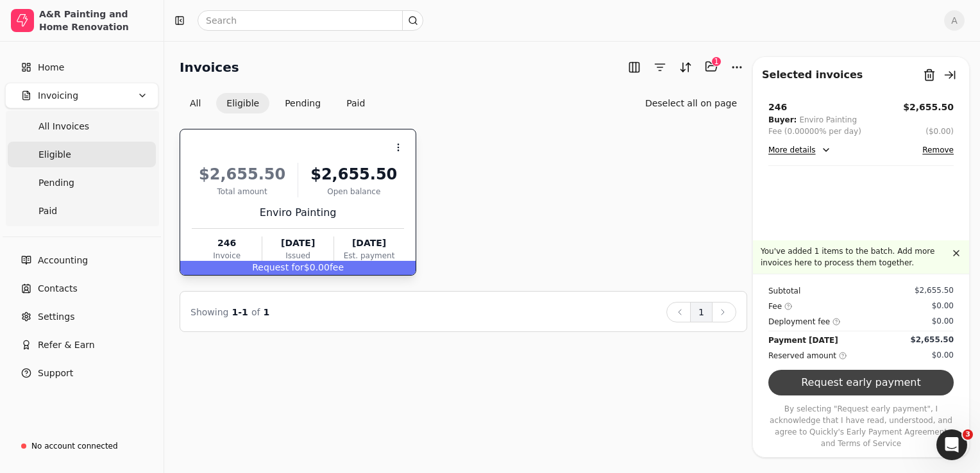 The width and height of the screenshot is (980, 473). What do you see at coordinates (968, 435) in the screenshot?
I see `span: 3` at bounding box center [968, 435].